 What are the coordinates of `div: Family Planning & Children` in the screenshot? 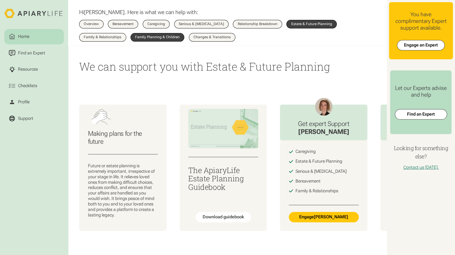 It's located at (157, 37).